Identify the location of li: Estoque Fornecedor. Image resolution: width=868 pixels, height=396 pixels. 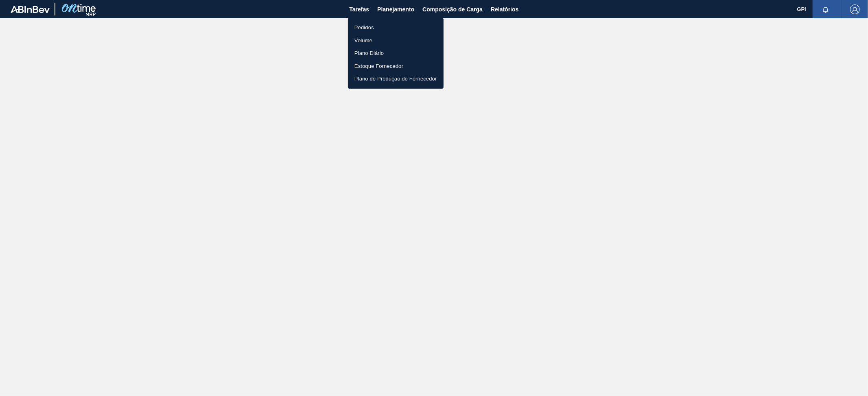
(396, 66).